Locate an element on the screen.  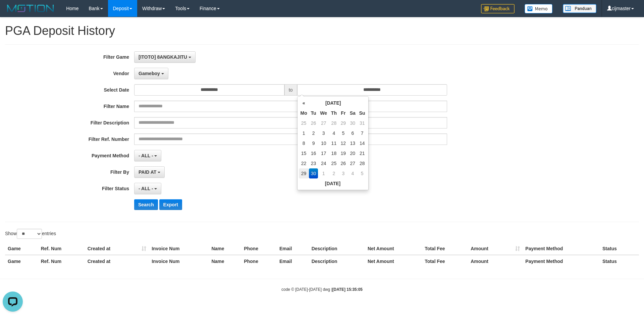
span: Gameboy is located at coordinates (149, 73).